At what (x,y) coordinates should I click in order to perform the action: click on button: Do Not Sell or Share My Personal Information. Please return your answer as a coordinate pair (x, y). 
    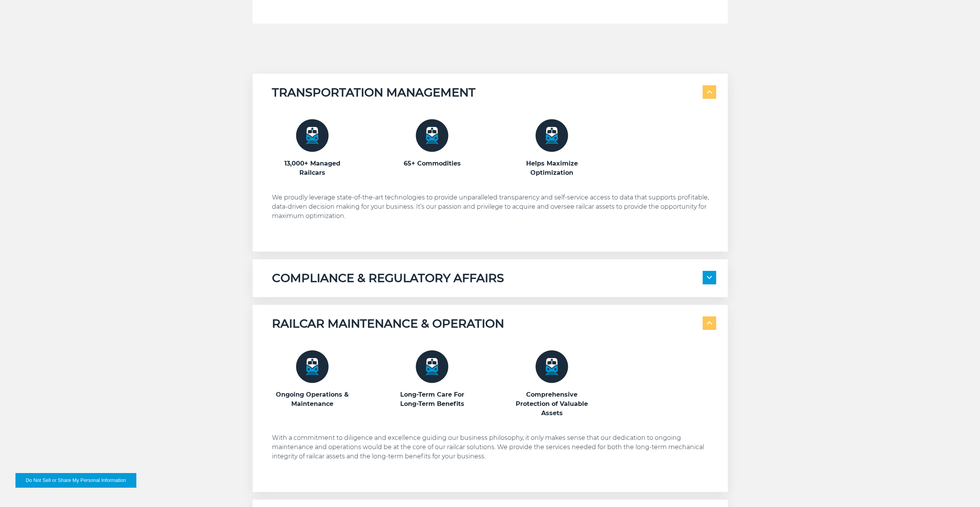
    Looking at the image, I should click on (76, 480).